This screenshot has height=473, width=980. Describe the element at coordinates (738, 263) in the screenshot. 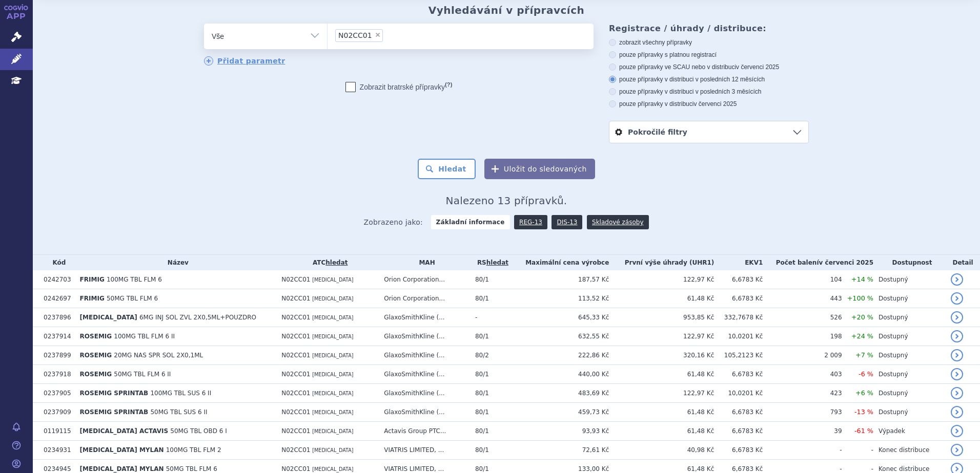

I see `th: EKV1` at that location.